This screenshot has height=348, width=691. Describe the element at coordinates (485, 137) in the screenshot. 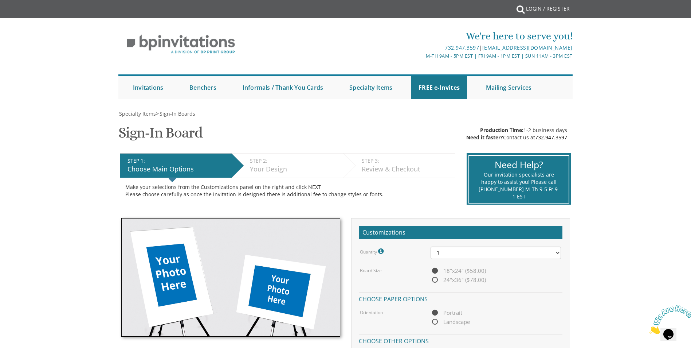

I see `span: Need it faster?` at that location.